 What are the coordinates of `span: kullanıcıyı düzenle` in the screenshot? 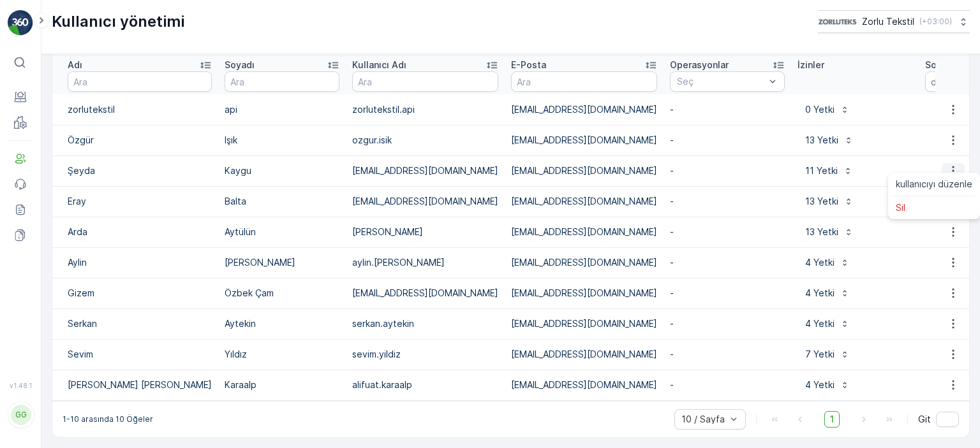 It's located at (934, 184).